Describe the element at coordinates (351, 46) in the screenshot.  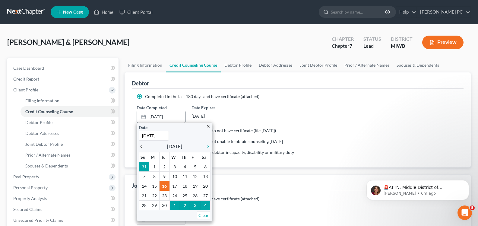
I see `span: 7` at that location.